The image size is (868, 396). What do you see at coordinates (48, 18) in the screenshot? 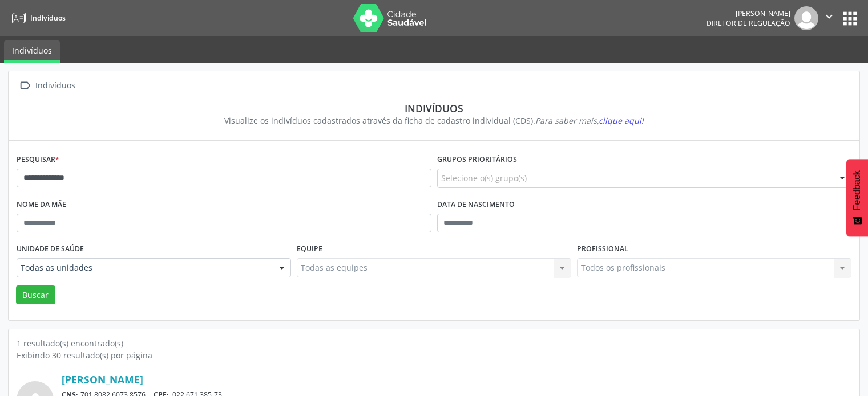
I see `span: Indivíduos` at bounding box center [48, 18].